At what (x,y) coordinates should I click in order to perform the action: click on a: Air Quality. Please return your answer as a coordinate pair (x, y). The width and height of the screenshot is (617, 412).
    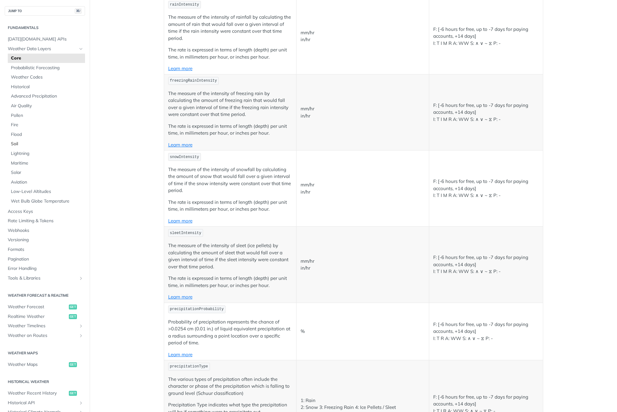
    Looking at the image, I should click on (46, 106).